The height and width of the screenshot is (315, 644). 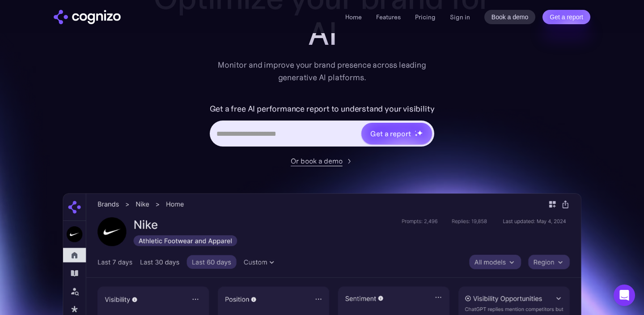 I want to click on form: Hero URL Input Form, so click(x=322, y=126).